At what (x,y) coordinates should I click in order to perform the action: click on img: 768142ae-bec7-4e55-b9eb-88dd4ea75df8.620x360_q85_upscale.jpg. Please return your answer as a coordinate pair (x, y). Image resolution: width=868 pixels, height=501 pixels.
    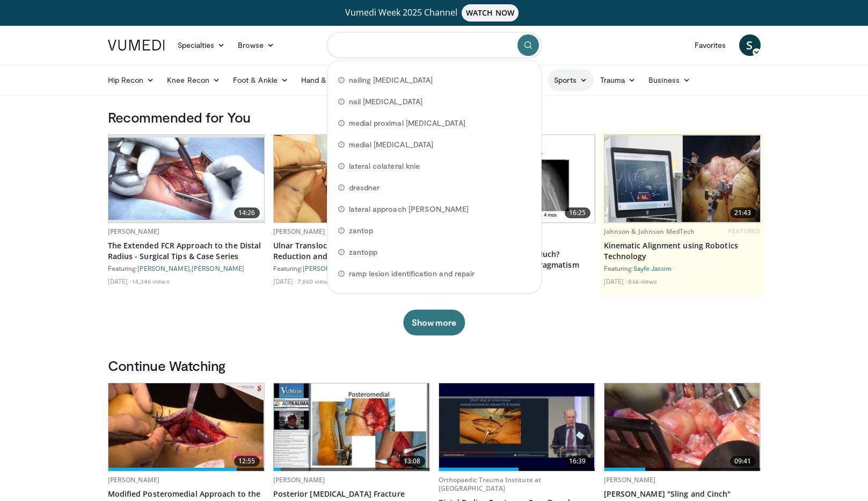
    Looking at the image, I should click on (682, 426).